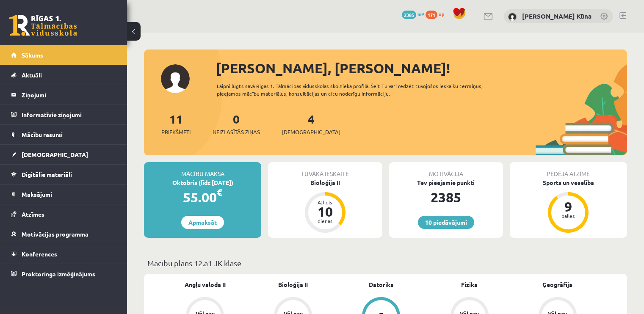 This screenshot has height=314, width=644. I want to click on span: Proktoringa izmēģinājums, so click(59, 274).